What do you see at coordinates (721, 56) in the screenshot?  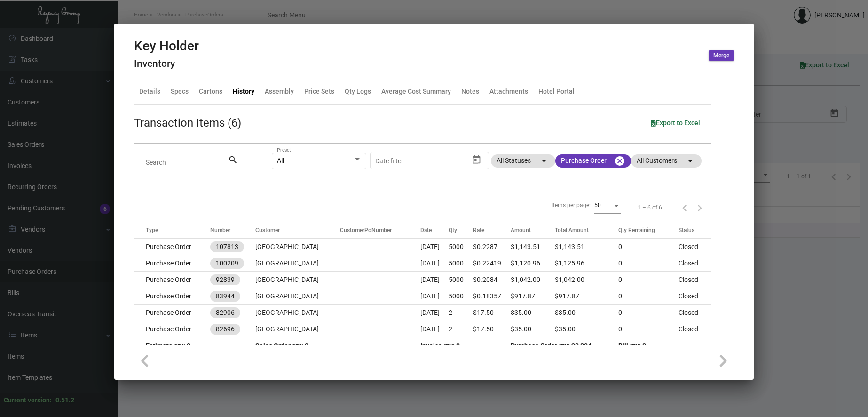 I see `span: Merge` at bounding box center [721, 56].